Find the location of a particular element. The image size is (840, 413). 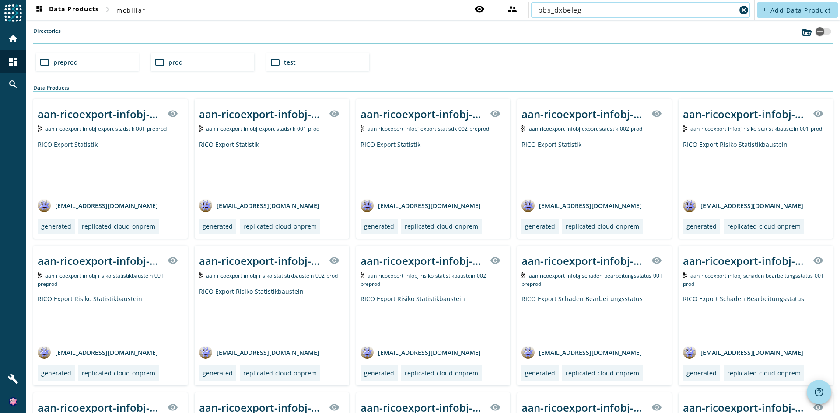

img: Kafka Topic: aan-ricoexport-infobj-risiko-statistikbaustein-002-preprod is located at coordinates (362, 276).